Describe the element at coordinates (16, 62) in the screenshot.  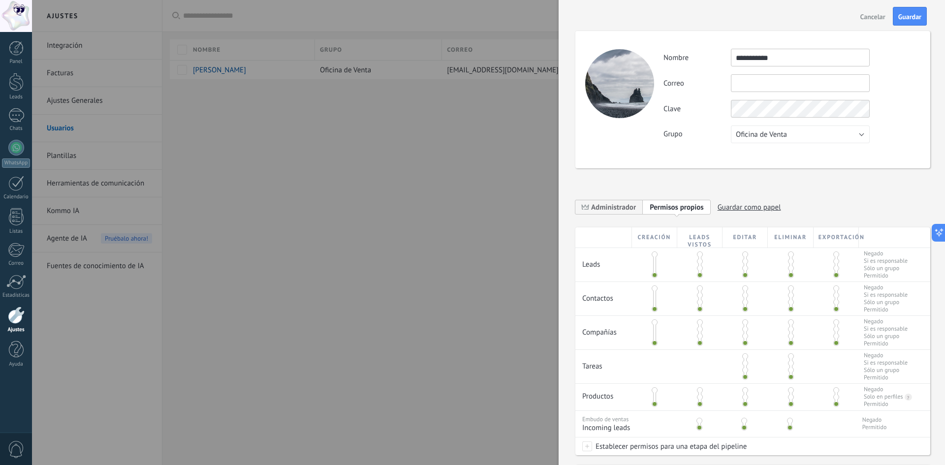
I see `div: Panel` at that location.